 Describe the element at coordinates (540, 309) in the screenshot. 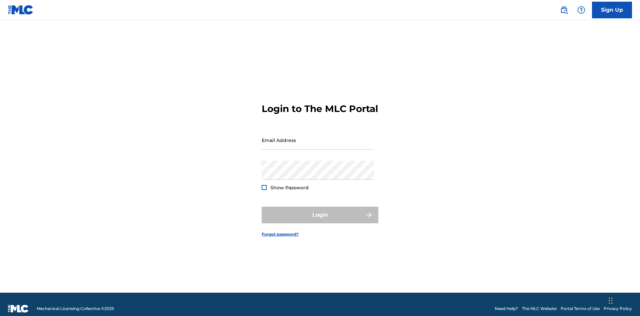

I see `a: The MLC Website` at that location.